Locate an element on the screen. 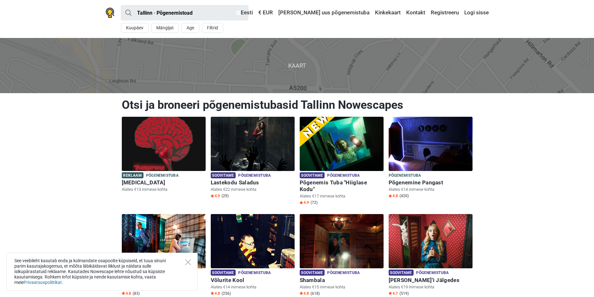  h6: Põgenemine Pangast is located at coordinates (431, 182).